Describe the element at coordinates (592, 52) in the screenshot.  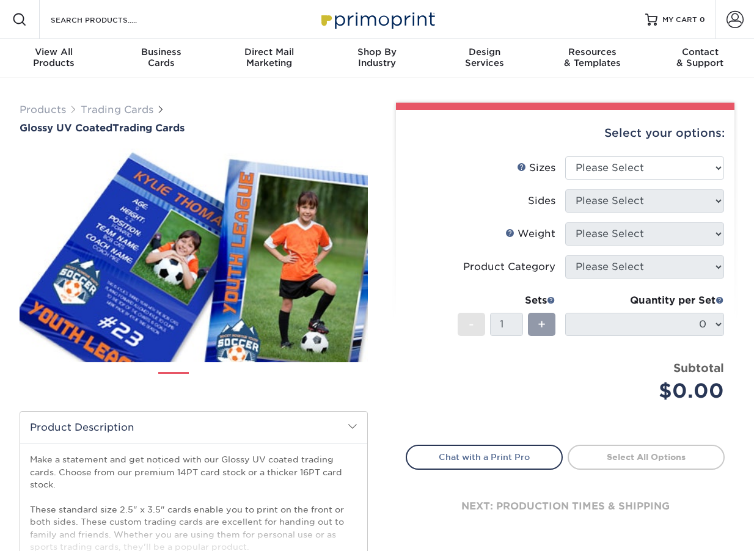
I see `span: Resources` at that location.